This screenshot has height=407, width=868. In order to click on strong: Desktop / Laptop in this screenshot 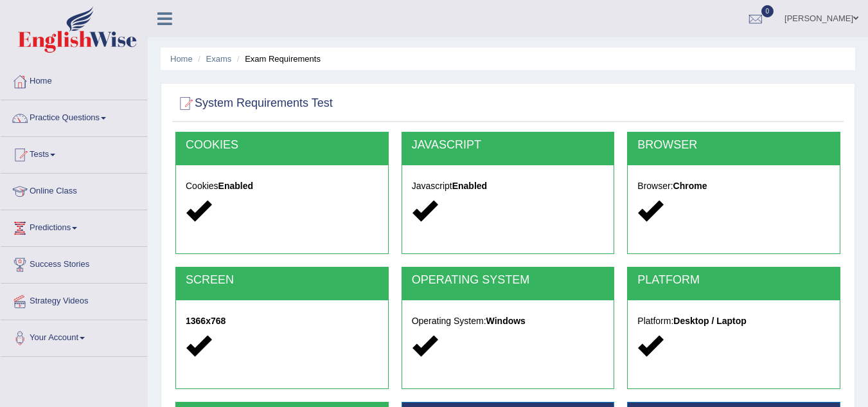, I will do `click(710, 321)`.